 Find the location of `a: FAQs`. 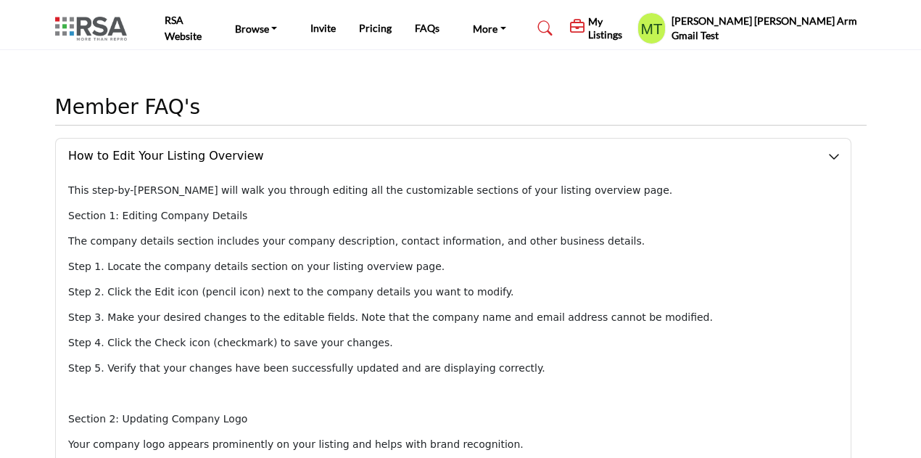

a: FAQs is located at coordinates (427, 28).